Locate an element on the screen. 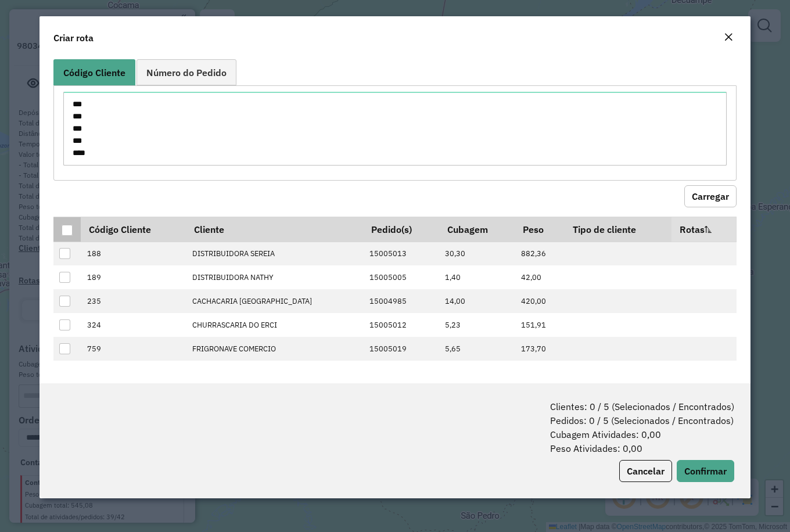 The width and height of the screenshot is (790, 532). span: Código Cliente is located at coordinates (94, 73).